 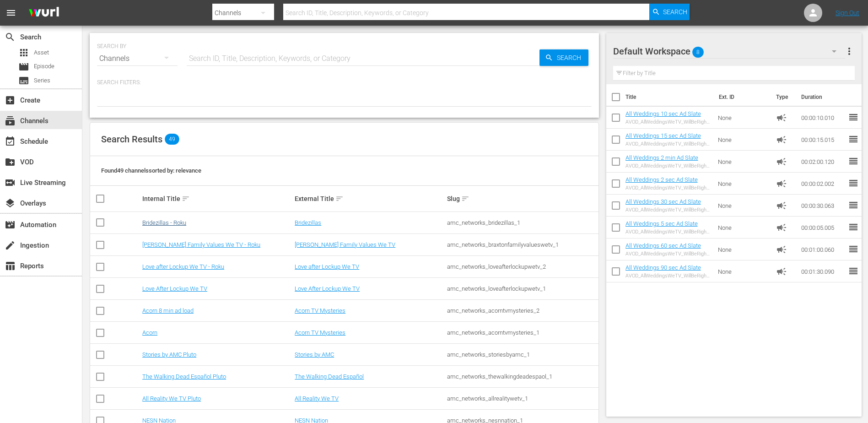 I want to click on div: AVOD_AllWeddingsWeTV_WillBeRightBack_5sec_RB24_S01398706007, so click(x=667, y=231).